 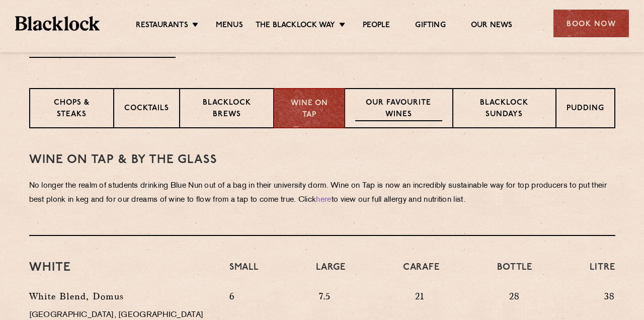 What do you see at coordinates (244, 272) in the screenshot?
I see `h4: Small` at bounding box center [244, 272].